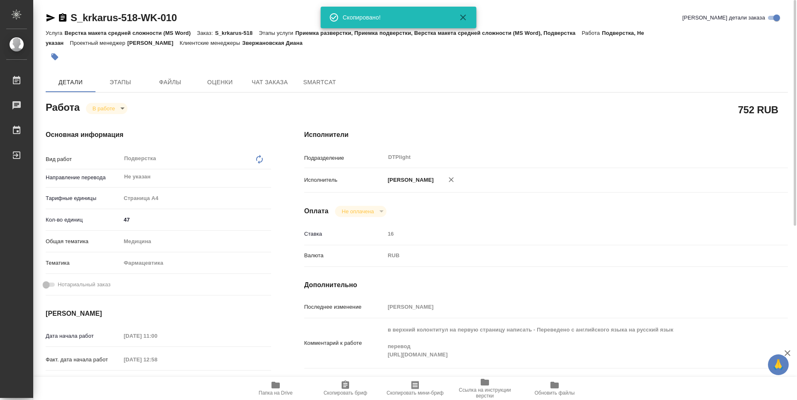 The image size is (797, 400). I want to click on a: S_krkarus-518-WK-010, so click(124, 17).